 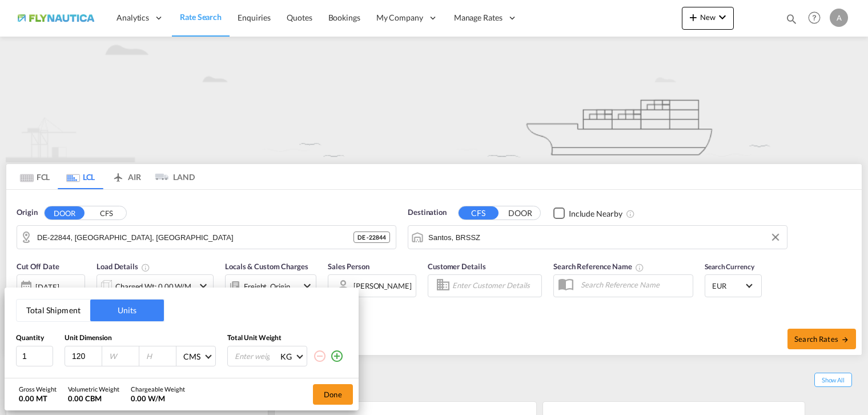 I want to click on input: H, so click(x=160, y=356).